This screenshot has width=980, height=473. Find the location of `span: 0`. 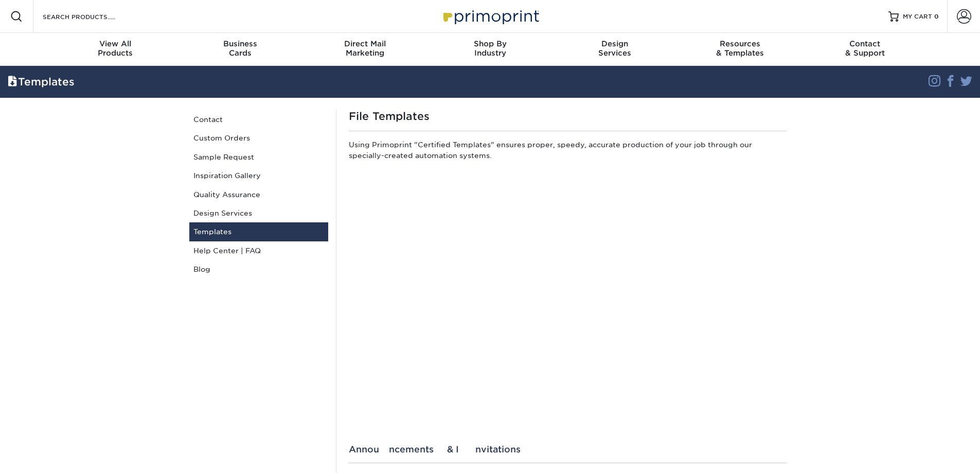

span: 0 is located at coordinates (937, 17).